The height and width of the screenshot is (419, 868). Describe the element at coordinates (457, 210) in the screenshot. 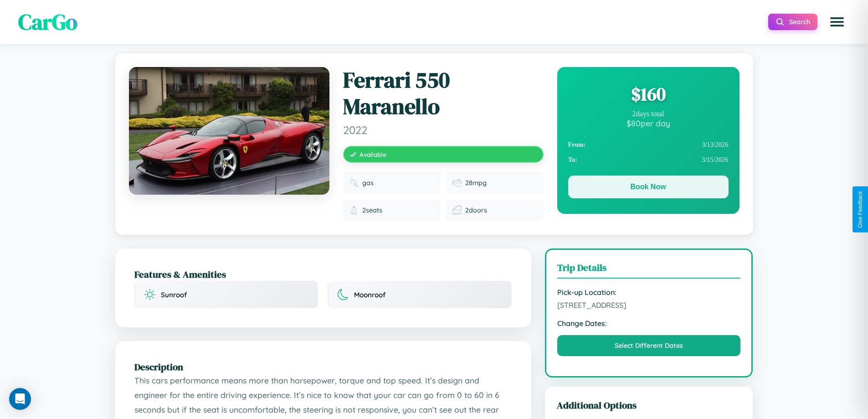

I see `img: Doors` at that location.